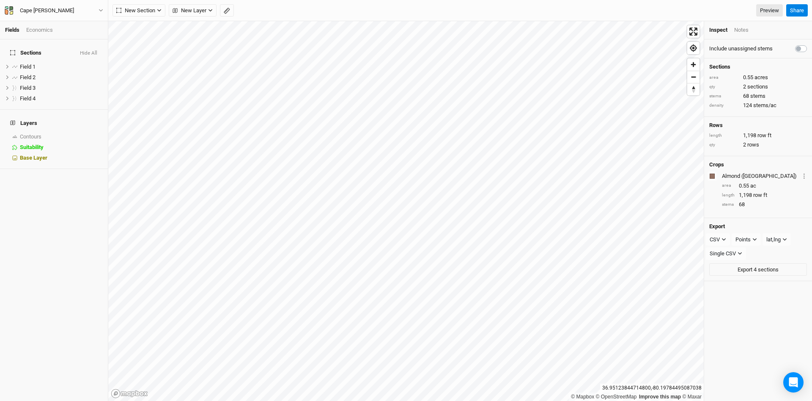 This screenshot has height=401, width=812. I want to click on div: Notes, so click(742, 30).